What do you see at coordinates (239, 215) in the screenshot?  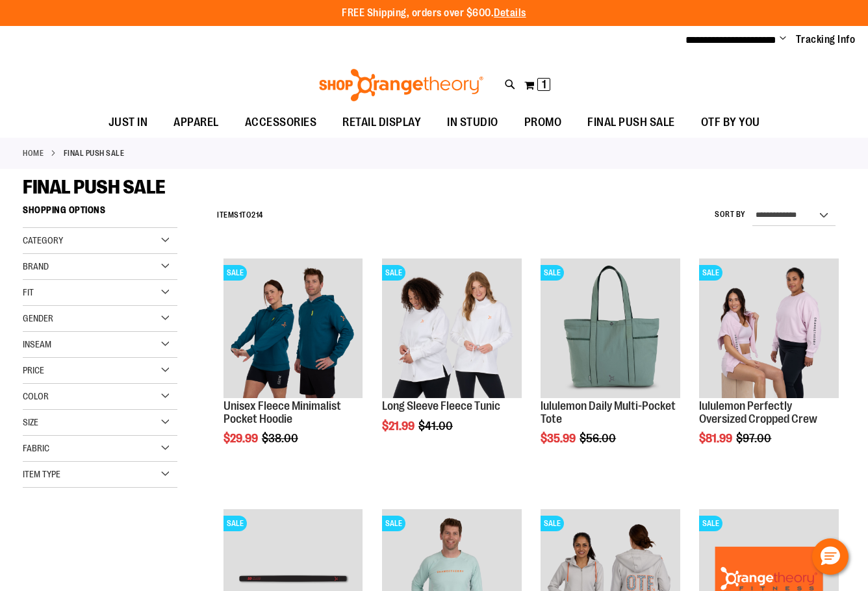 I see `h2: Items to` at bounding box center [239, 215].